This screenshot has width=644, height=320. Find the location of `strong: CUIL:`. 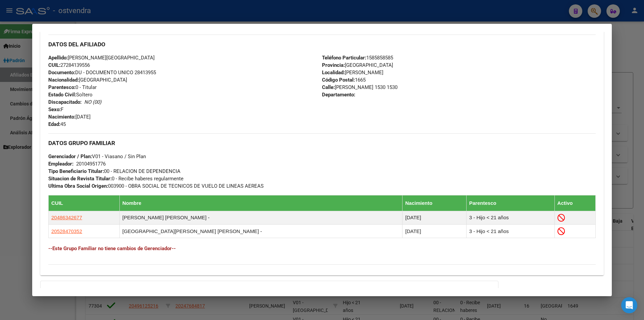

strong: CUIL: is located at coordinates (55, 65).